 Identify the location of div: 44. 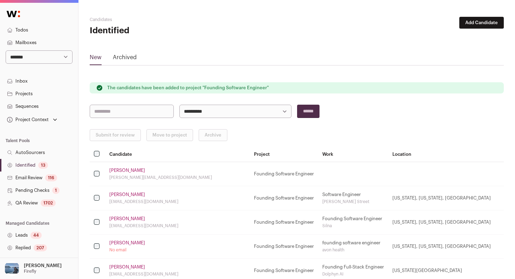
(36, 236).